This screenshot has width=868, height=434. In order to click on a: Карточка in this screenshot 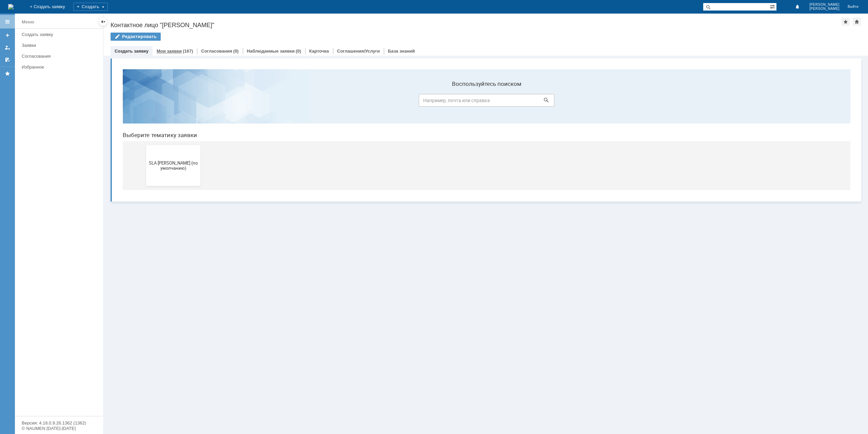, I will do `click(320, 51)`.